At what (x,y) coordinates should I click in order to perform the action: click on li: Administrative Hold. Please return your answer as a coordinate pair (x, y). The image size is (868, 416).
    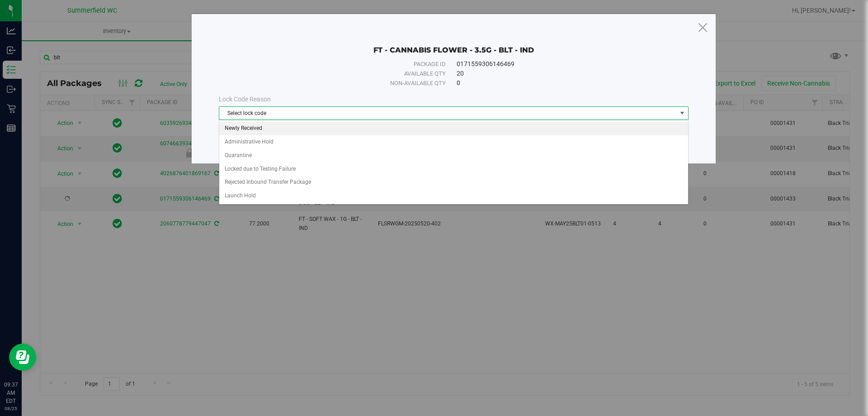
    Looking at the image, I should click on (454, 142).